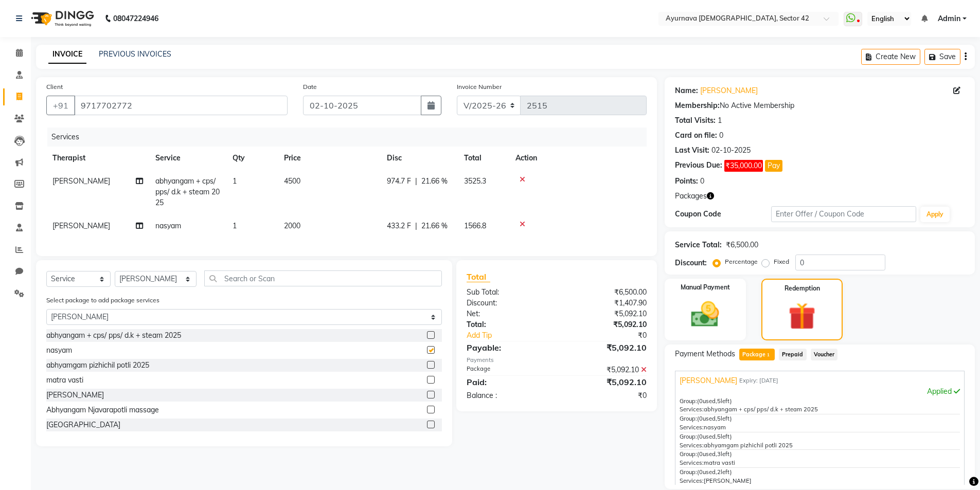 The width and height of the screenshot is (980, 490). Describe the element at coordinates (743, 166) in the screenshot. I see `span: ₹35,000.00` at that location.